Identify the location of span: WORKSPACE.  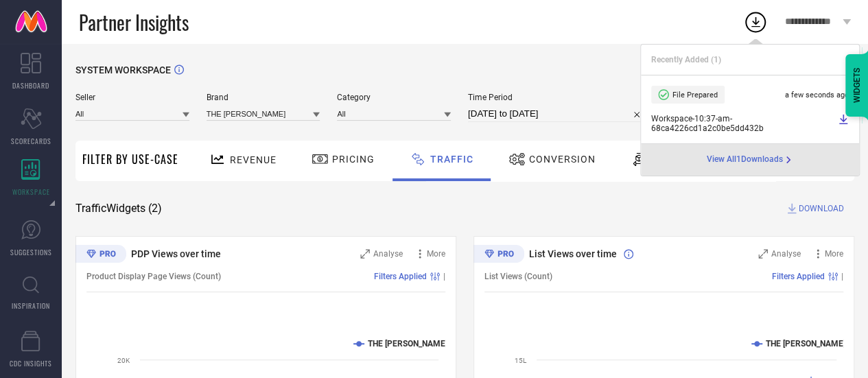
(31, 192).